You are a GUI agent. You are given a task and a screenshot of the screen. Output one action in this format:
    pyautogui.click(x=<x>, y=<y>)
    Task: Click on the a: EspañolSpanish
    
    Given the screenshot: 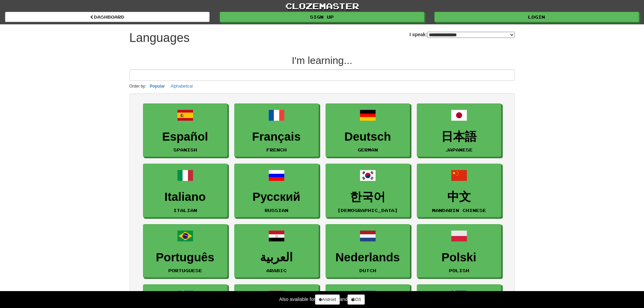 What is the action you would take?
    pyautogui.click(x=185, y=130)
    